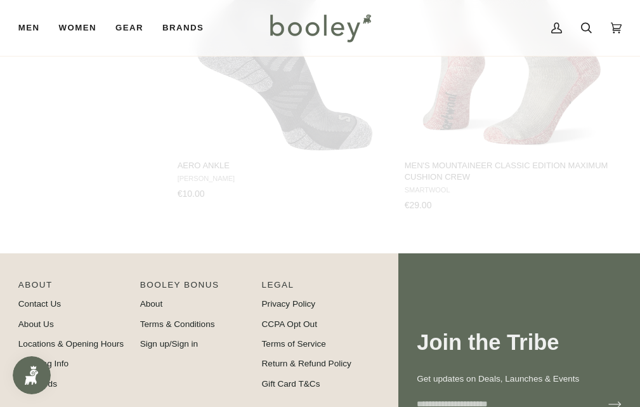 The width and height of the screenshot is (640, 407). What do you see at coordinates (37, 383) in the screenshot?
I see `a: Gift Cards` at bounding box center [37, 383].